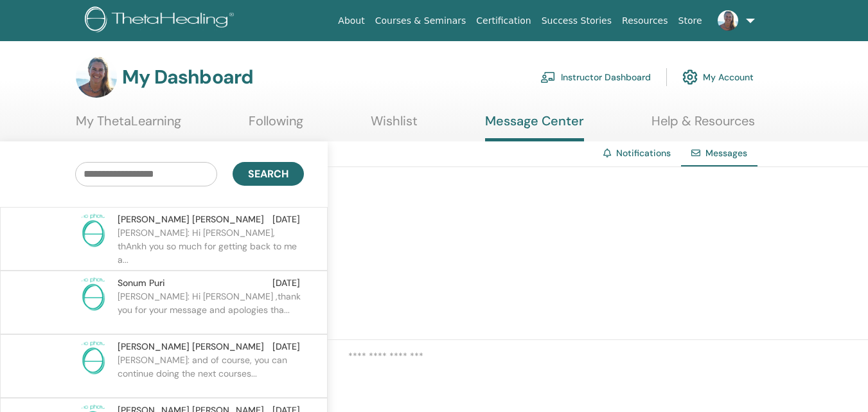  What do you see at coordinates (188, 77) in the screenshot?
I see `h3: My Dashboard` at bounding box center [188, 77].